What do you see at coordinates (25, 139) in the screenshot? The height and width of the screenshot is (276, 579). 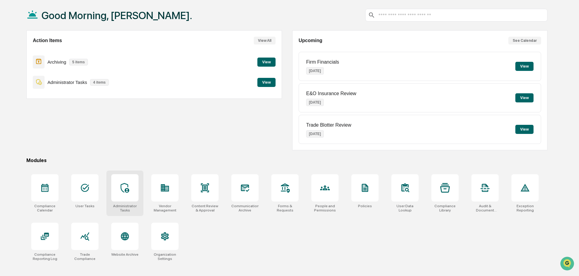 I see `span: Data Lookup` at bounding box center [25, 139].